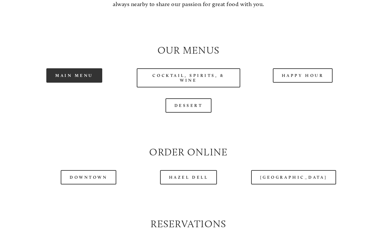 Image resolution: width=377 pixels, height=240 pixels. Describe the element at coordinates (189, 177) in the screenshot. I see `a: Hazel Dell` at that location.